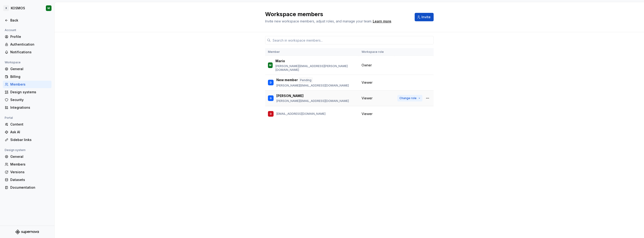 The height and width of the screenshot is (238, 644). I want to click on p: Mario, so click(280, 61).